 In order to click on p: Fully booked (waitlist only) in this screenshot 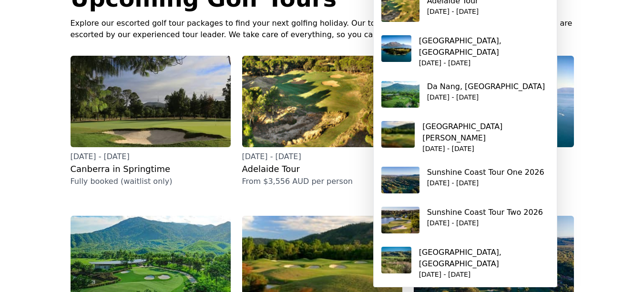, I will do `click(151, 181)`.